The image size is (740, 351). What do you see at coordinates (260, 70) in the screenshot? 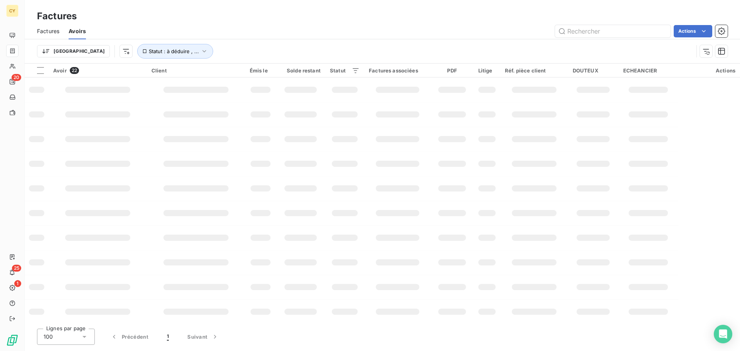
I see `div: Émis le` at bounding box center [260, 70].